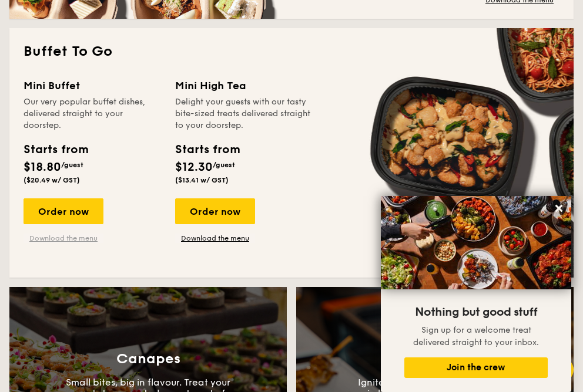  What do you see at coordinates (559, 208) in the screenshot?
I see `button: Close` at bounding box center [559, 208].